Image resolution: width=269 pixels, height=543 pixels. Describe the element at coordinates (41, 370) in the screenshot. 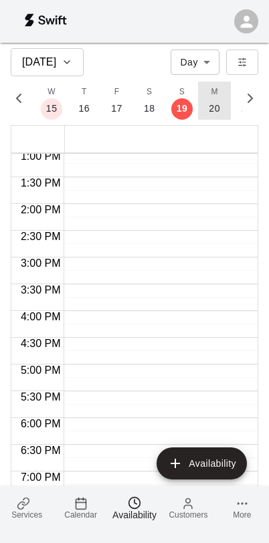

I see `span: 5:00 PM` at that location.